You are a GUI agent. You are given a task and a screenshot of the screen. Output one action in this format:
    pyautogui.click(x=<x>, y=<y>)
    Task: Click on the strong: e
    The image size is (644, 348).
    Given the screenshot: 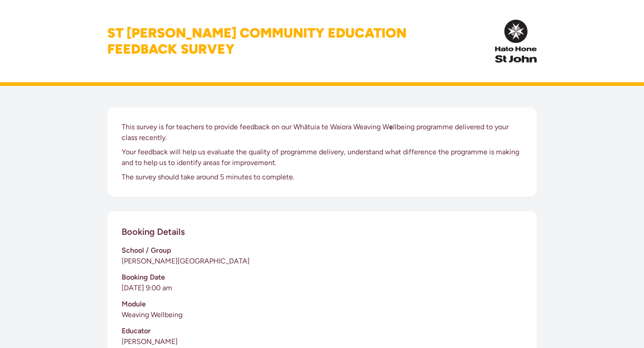 What is the action you would take?
    pyautogui.click(x=391, y=127)
    